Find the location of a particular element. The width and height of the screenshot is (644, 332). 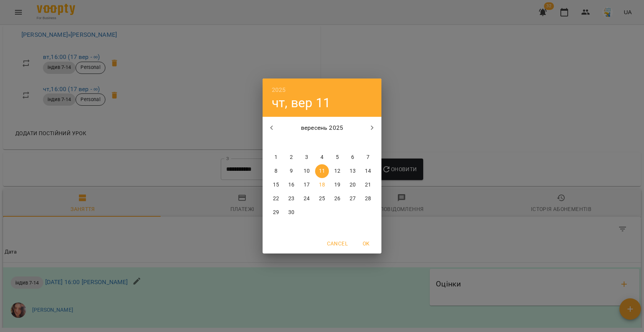

p: 26 is located at coordinates (338, 199).